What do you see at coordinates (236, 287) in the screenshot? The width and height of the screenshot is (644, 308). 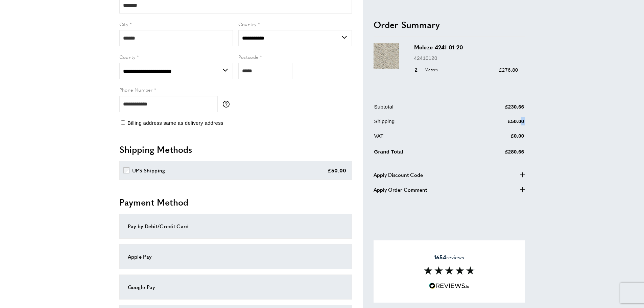 I see `div: Google Pay` at bounding box center [236, 287].